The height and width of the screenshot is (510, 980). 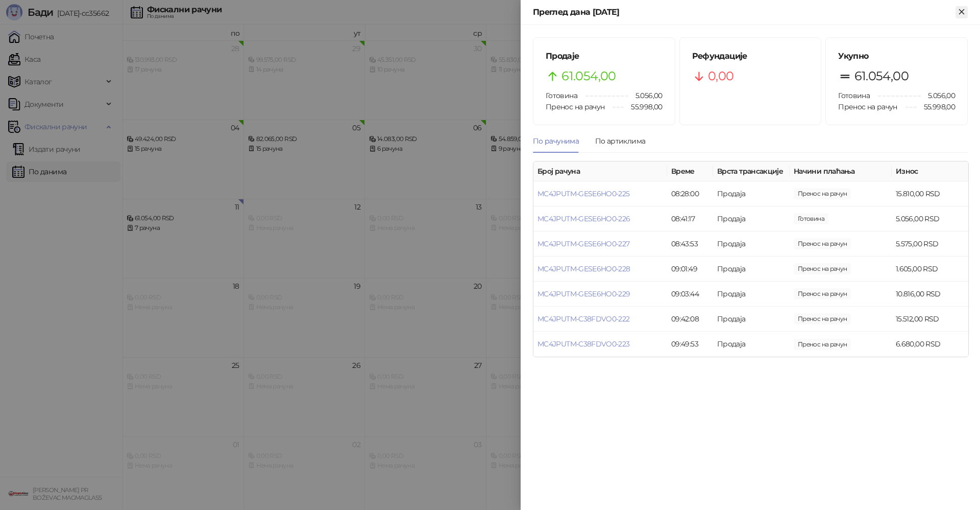 What do you see at coordinates (962, 12) in the screenshot?
I see `button: Close` at bounding box center [962, 12].